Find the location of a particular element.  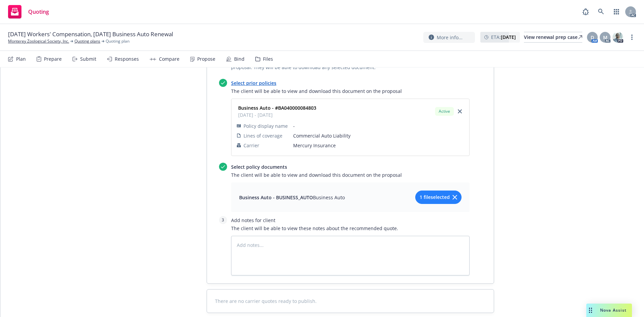

span: The client will be able to view these notes about the recommended quote. is located at coordinates (350, 228).